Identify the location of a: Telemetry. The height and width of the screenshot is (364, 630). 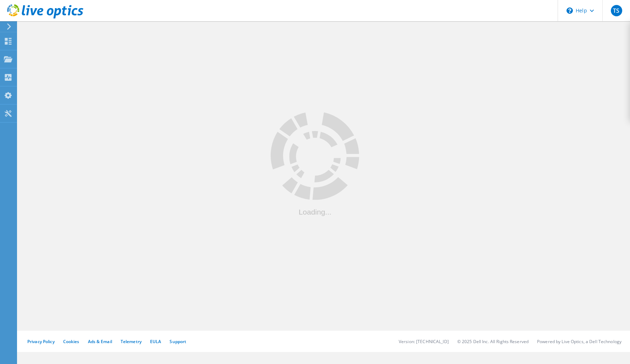
(130, 342).